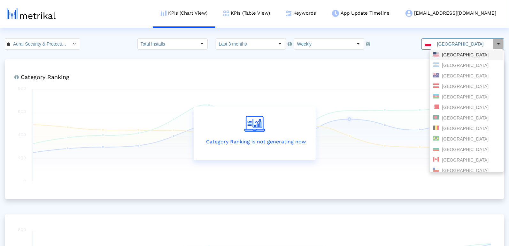 The height and width of the screenshot is (246, 509). What do you see at coordinates (335, 13) in the screenshot?
I see `img: app-update-menu-icon.png` at bounding box center [335, 13].